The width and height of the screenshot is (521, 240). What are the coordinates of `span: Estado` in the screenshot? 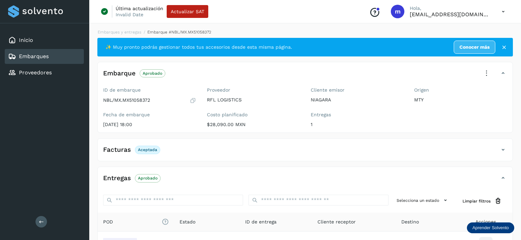 It's located at (187, 222).